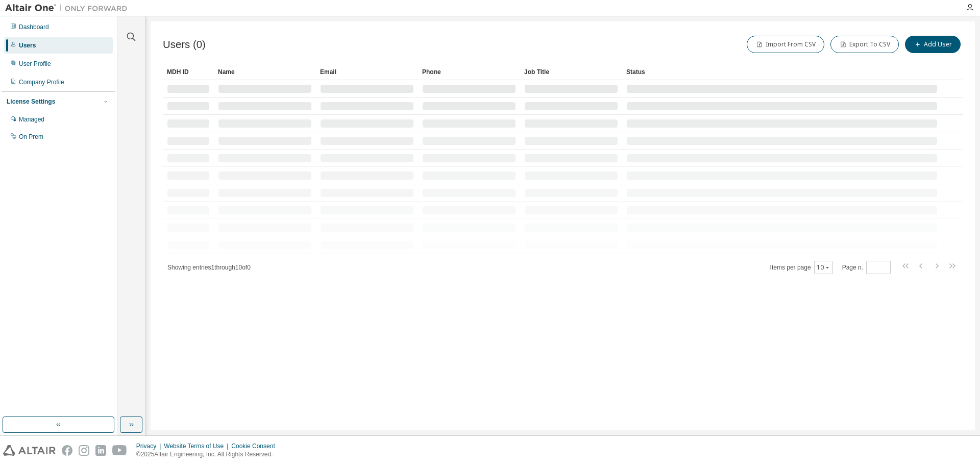  Describe the element at coordinates (42, 82) in the screenshot. I see `div: Company Profile` at that location.